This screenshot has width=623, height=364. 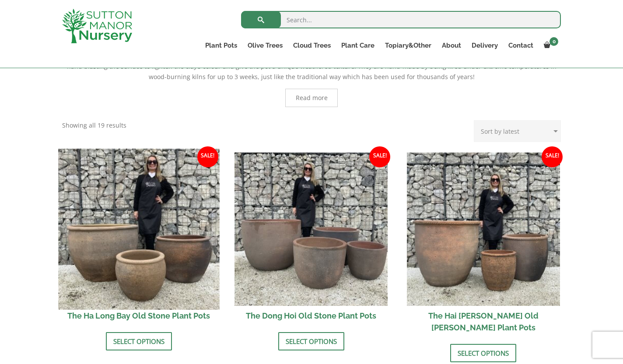 I want to click on span: Read more, so click(x=312, y=98).